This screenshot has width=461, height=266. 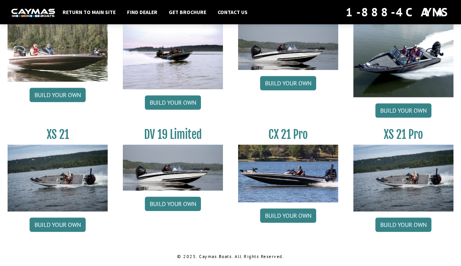 I want to click on img: DV_20_from_website_for_caymas_connect.png, so click(x=404, y=60).